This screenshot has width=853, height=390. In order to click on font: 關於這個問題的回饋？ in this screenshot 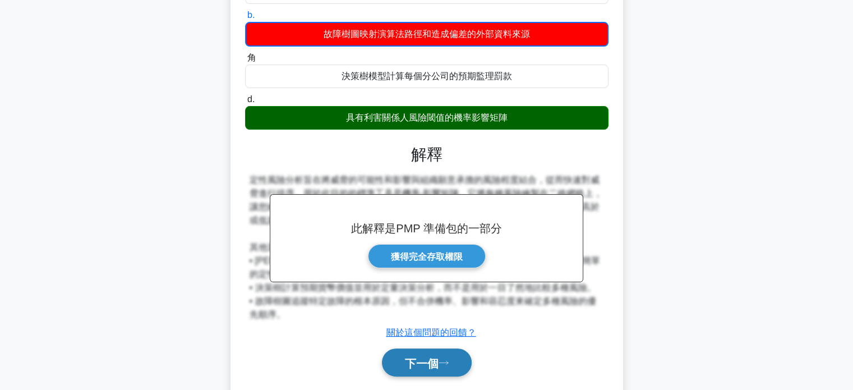, I will do `click(431, 332)`.